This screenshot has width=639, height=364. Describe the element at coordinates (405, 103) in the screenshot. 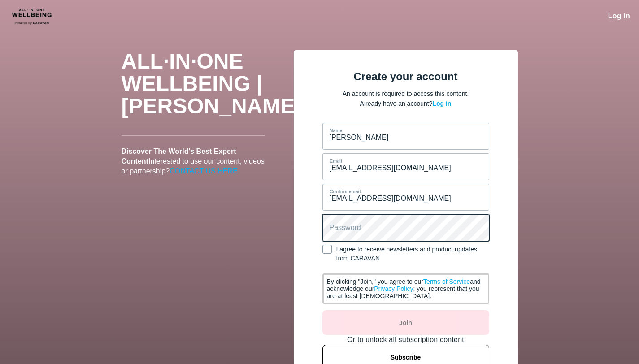

I see `span: Already have an account?` at that location.